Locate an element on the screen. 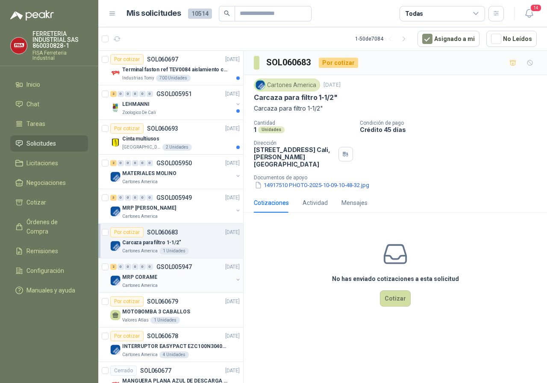 Image resolution: width=547 pixels, height=383 pixels. p: Zoologico De Cali is located at coordinates (139, 113).